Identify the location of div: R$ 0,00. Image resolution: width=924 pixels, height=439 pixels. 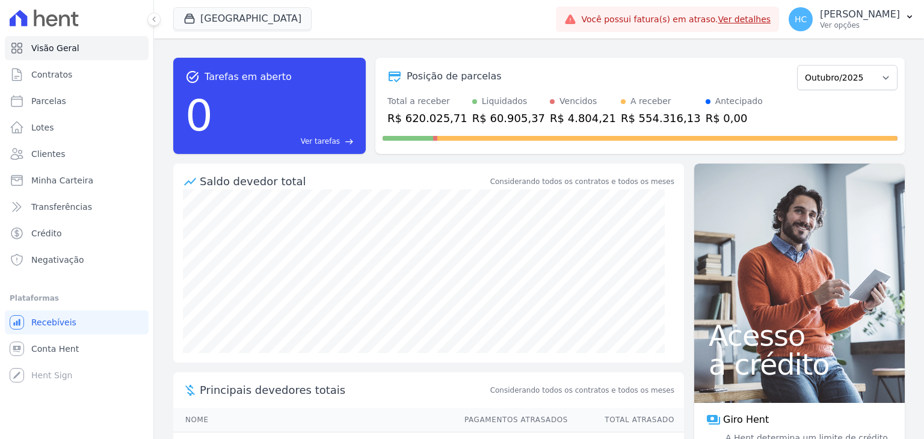
(734, 118).